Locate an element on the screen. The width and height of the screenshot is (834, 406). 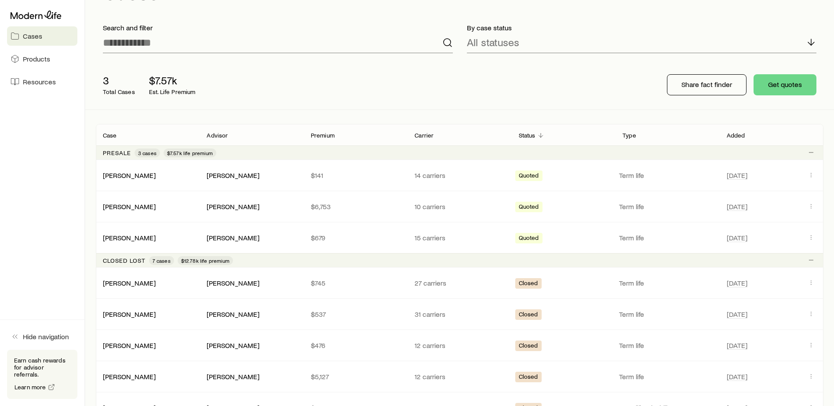
p: Premium is located at coordinates (323, 135).